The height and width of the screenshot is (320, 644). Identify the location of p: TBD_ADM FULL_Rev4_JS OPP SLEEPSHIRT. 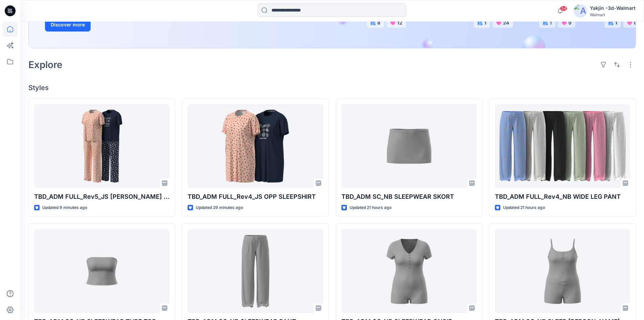
(255, 197).